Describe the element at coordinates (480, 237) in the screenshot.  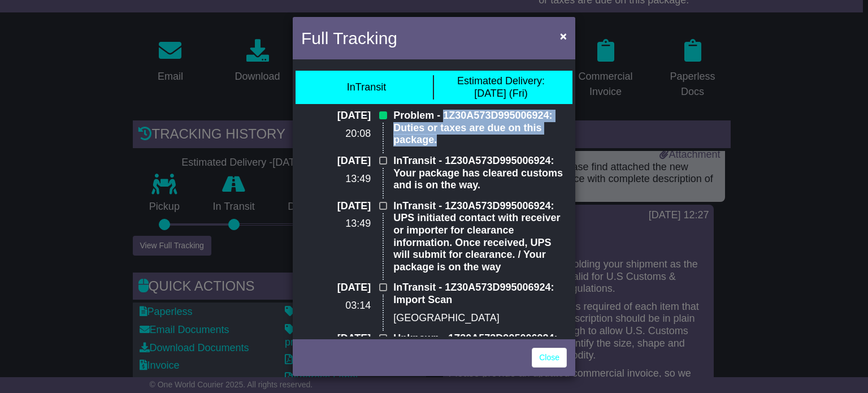
I see `p: InTransit - 1Z30A573D995006924: UPS initiated contact with receiver or importer for clearance inf...` at that location.